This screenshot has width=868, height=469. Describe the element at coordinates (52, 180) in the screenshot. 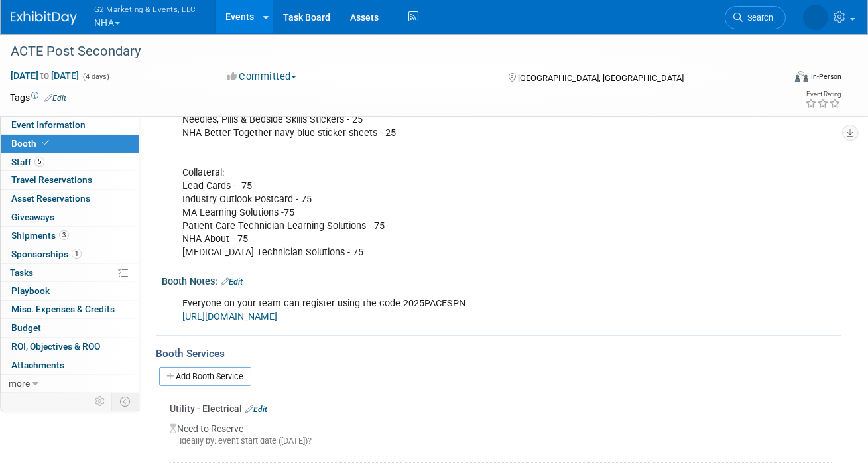

I see `span: Travel Reservations` at that location.